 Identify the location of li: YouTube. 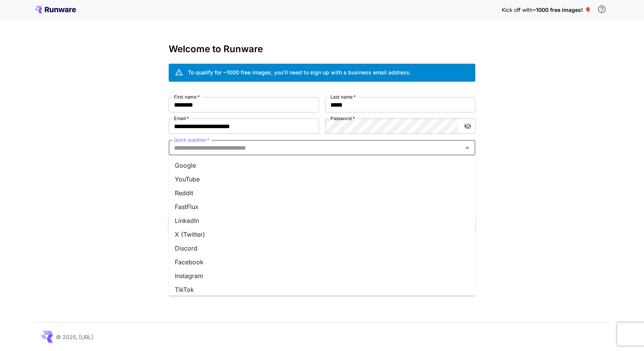
(322, 179).